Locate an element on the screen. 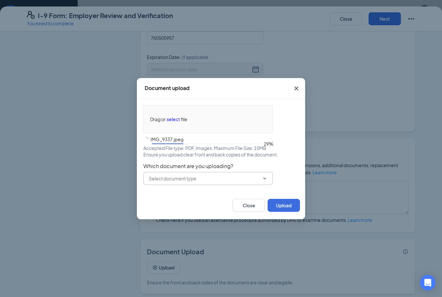 This screenshot has width=442, height=297. span: Which document are you uploading? is located at coordinates (221, 166).